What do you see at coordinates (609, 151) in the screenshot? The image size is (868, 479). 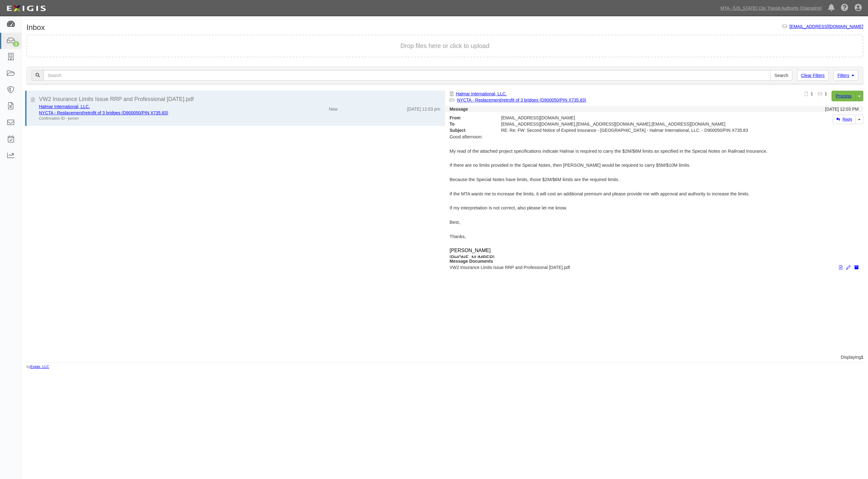 I see `span: My read of the attached project specifications indicate Halmar is required to carry the $2M/$6M l...` at bounding box center [609, 151].